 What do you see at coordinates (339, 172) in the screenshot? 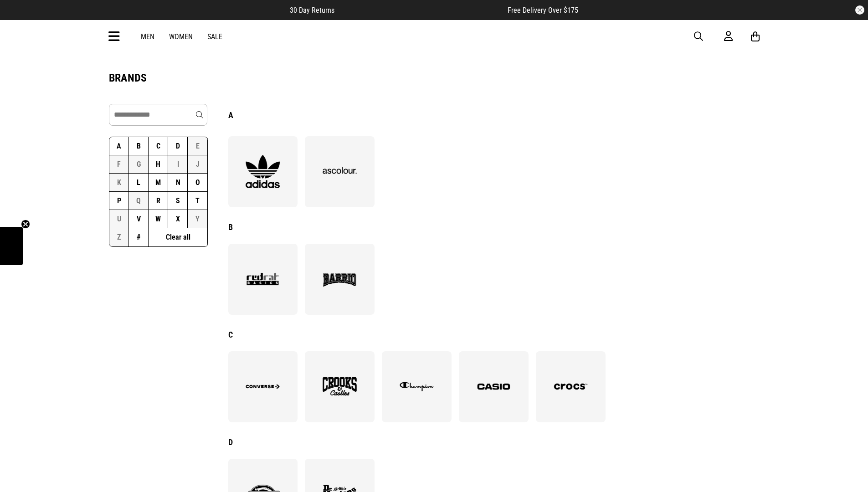
I see `img: AS Colour` at bounding box center [339, 172].